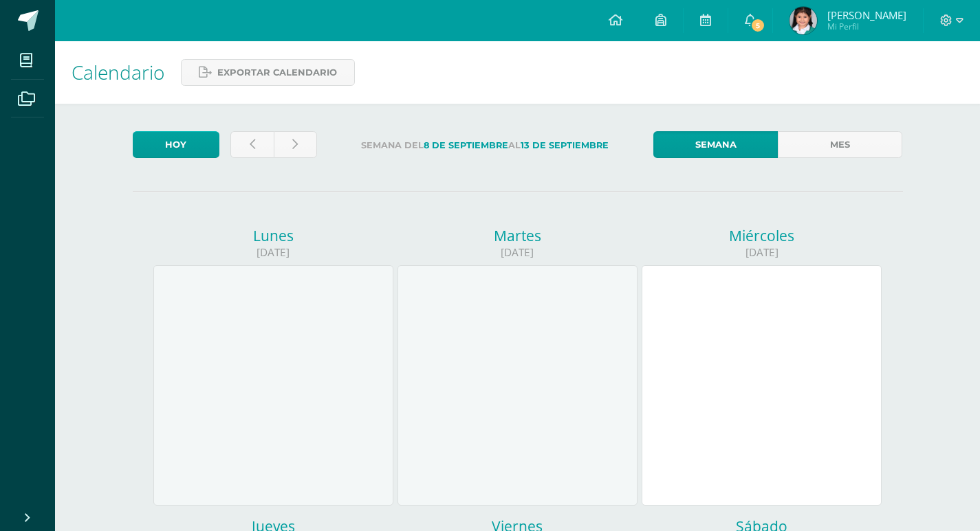 The width and height of the screenshot is (980, 531). Describe the element at coordinates (715, 144) in the screenshot. I see `a: Semana` at that location.